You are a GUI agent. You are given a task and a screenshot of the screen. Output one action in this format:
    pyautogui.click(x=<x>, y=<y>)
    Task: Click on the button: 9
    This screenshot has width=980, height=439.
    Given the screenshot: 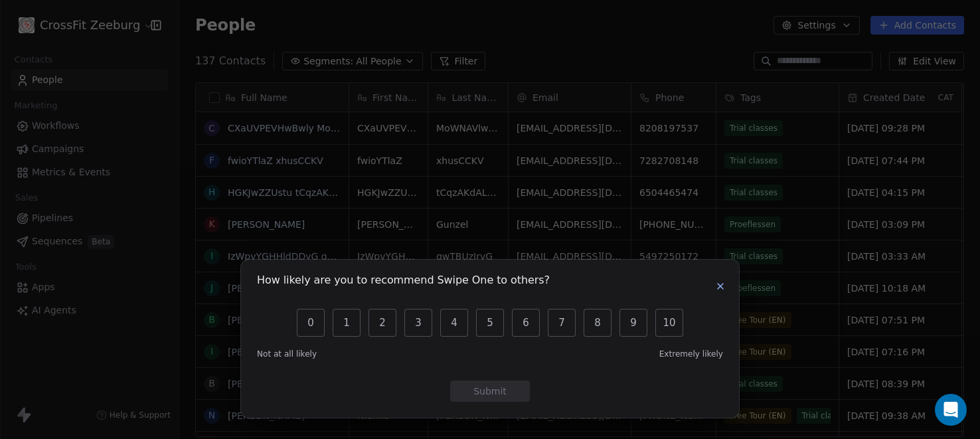 What is the action you would take?
    pyautogui.click(x=633, y=323)
    